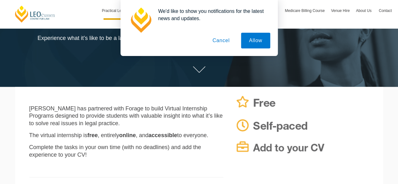  What do you see at coordinates (93, 135) in the screenshot?
I see `strong: free` at bounding box center [93, 135].